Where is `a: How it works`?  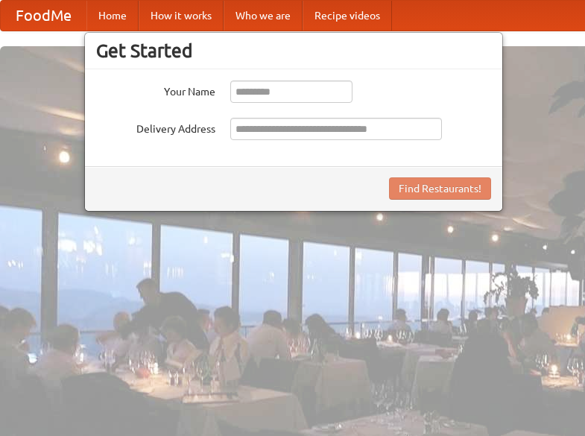 a: How it works is located at coordinates (181, 16).